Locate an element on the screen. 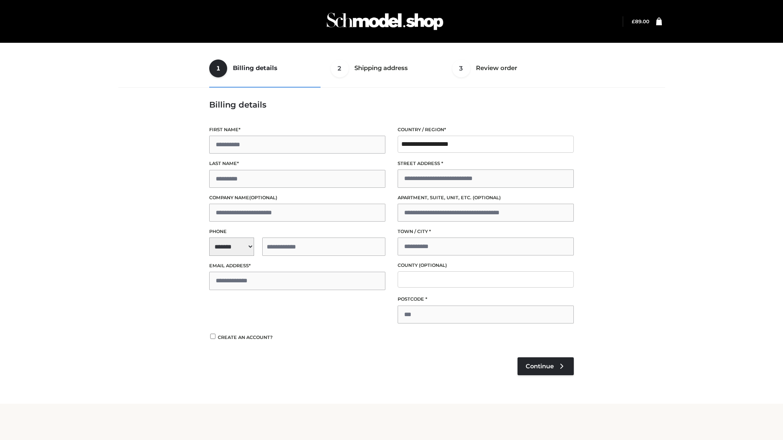  h3: Billing details is located at coordinates (391, 105).